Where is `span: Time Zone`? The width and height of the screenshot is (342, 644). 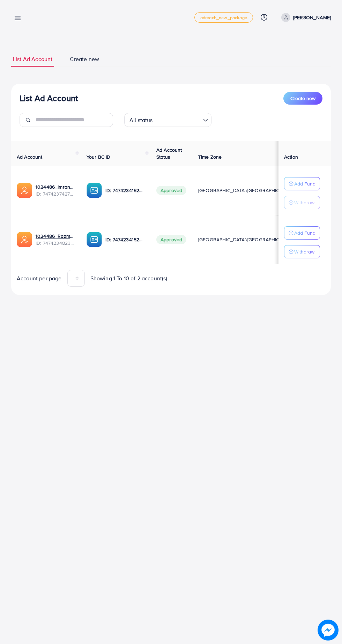
span: Time Zone is located at coordinates (210, 157).